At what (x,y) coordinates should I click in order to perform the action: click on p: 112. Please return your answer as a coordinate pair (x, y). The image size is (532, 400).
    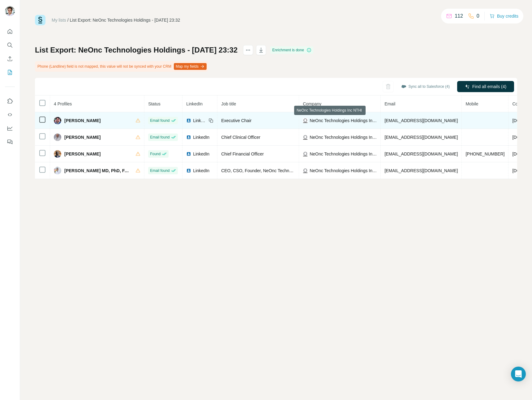
    Looking at the image, I should click on (459, 16).